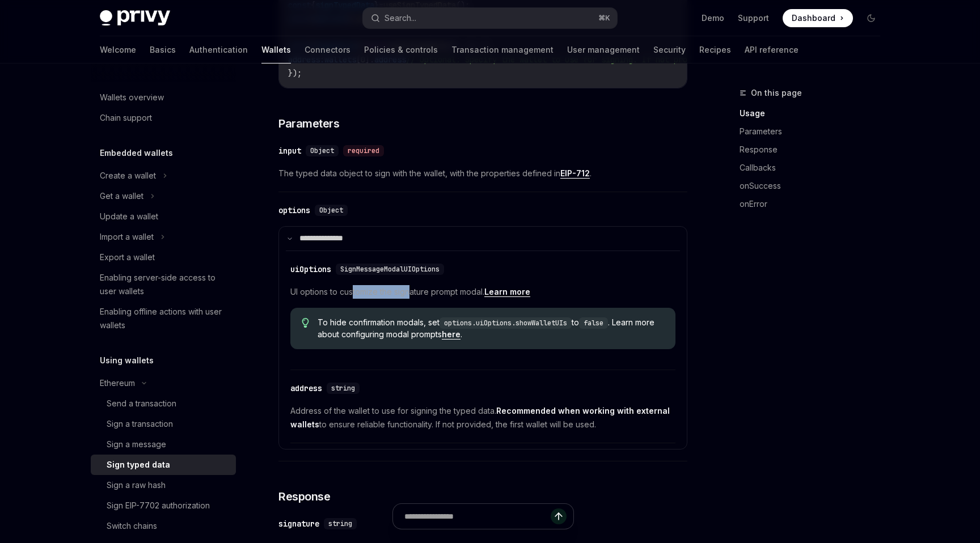 Image resolution: width=980 pixels, height=543 pixels. Describe the element at coordinates (163, 465) in the screenshot. I see `a: Sign typed data` at that location.